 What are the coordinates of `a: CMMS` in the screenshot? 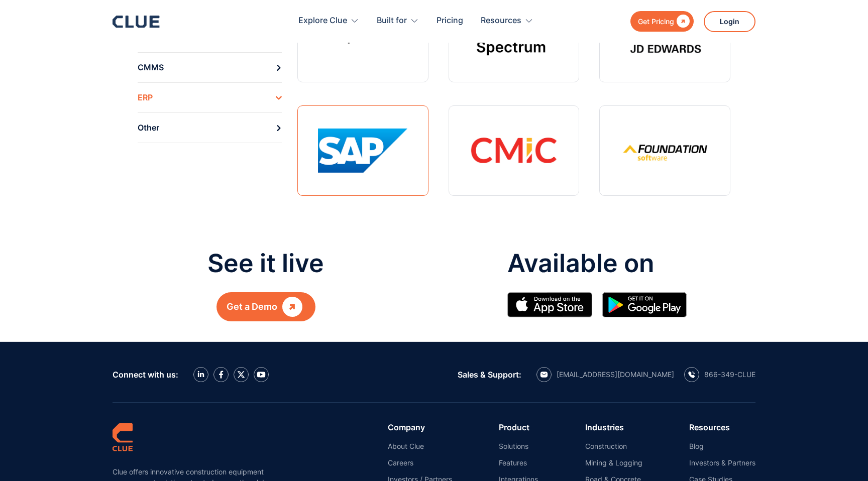 It's located at (209, 67).